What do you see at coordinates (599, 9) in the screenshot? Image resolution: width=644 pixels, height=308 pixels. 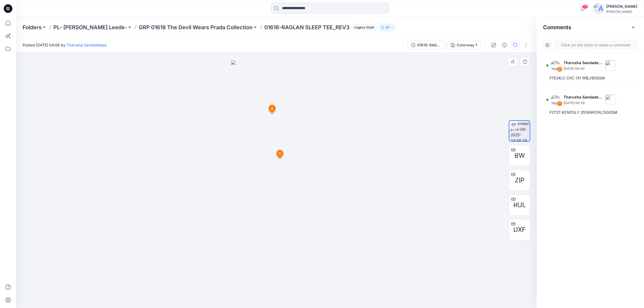 I see `img: avatar` at bounding box center [599, 9].